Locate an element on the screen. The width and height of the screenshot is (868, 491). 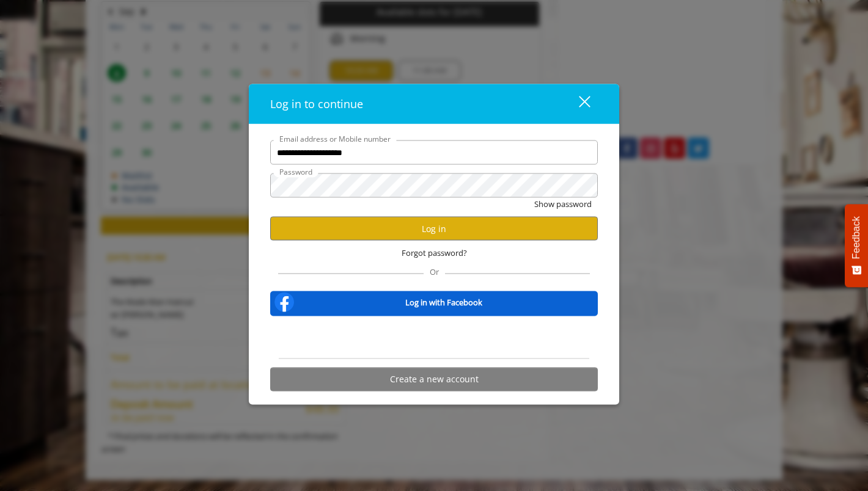
button: close dialog is located at coordinates (577, 104).